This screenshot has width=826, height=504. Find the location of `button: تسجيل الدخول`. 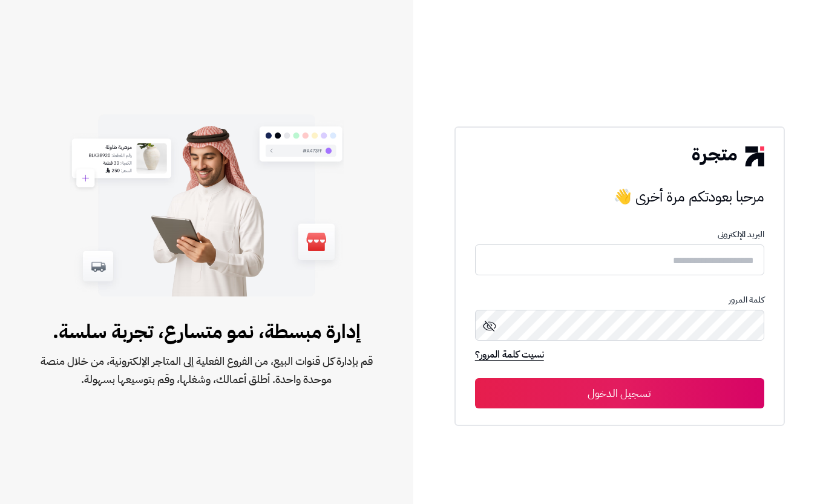

button: تسجيل الدخول is located at coordinates (620, 393).